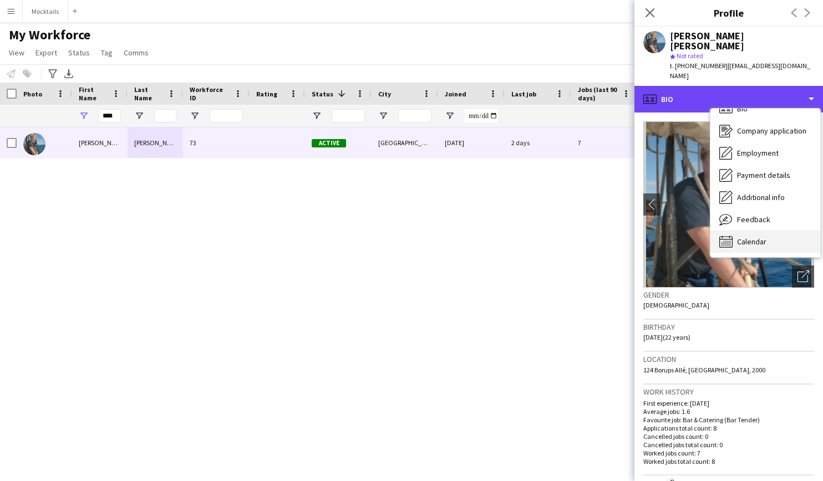 This screenshot has height=481, width=823. What do you see at coordinates (729, 420) in the screenshot?
I see `p: Favourite job: Bar & Catering (Bar Tender)` at bounding box center [729, 420].